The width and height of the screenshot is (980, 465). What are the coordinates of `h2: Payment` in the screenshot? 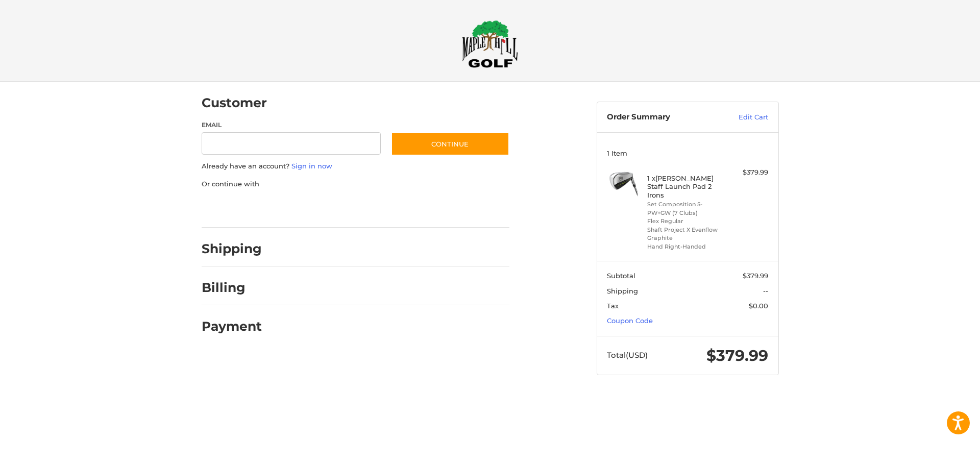 It's located at (232, 326).